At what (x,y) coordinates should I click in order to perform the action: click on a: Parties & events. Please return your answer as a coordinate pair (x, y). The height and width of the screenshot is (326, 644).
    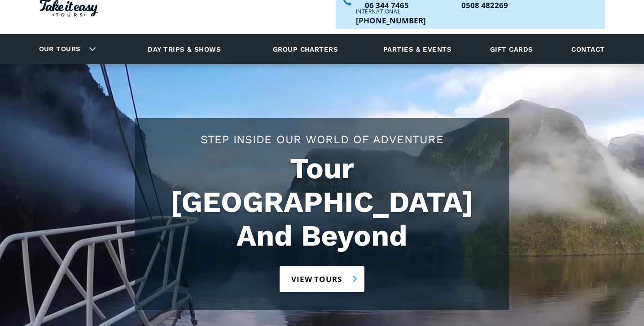
    Looking at the image, I should click on (418, 49).